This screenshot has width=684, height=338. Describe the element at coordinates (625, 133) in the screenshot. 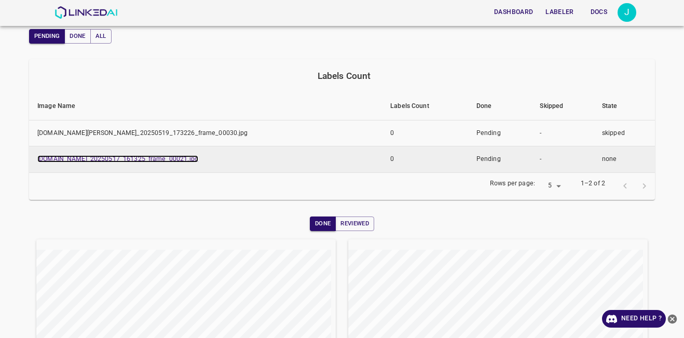

I see `td: skipped` at that location.